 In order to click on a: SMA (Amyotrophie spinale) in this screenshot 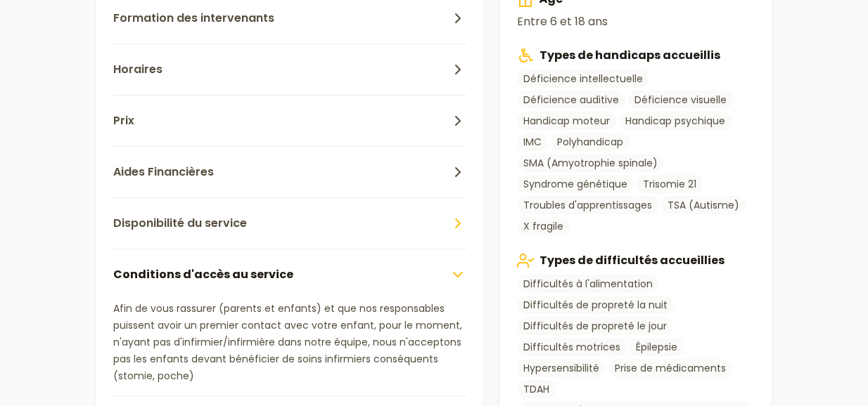, I will do `click(591, 163)`.